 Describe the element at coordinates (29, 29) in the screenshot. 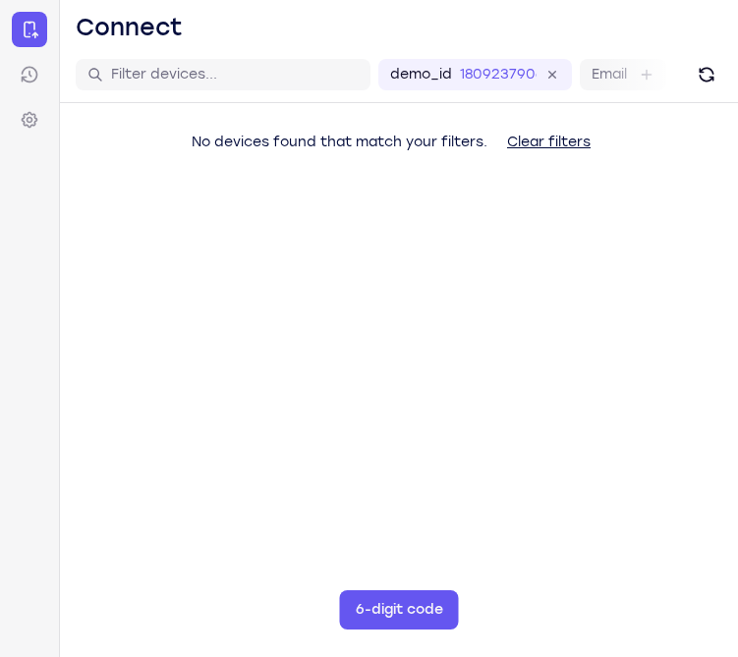

I see `a: Connect` at that location.